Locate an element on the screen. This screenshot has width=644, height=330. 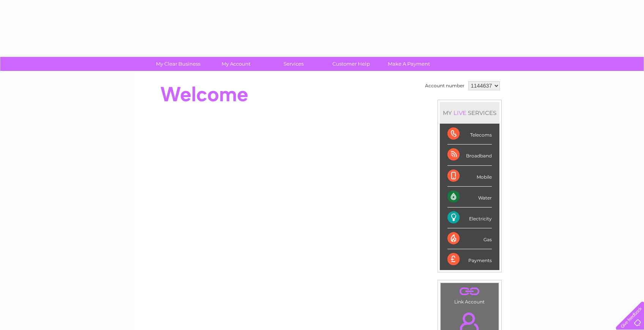
div: Gas is located at coordinates (470, 238).